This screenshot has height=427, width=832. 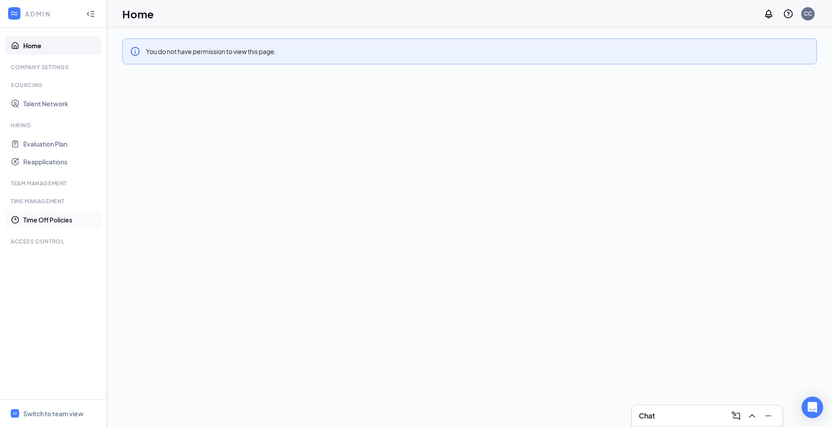 What do you see at coordinates (768, 415) in the screenshot?
I see `svg: Minimize` at bounding box center [768, 415].